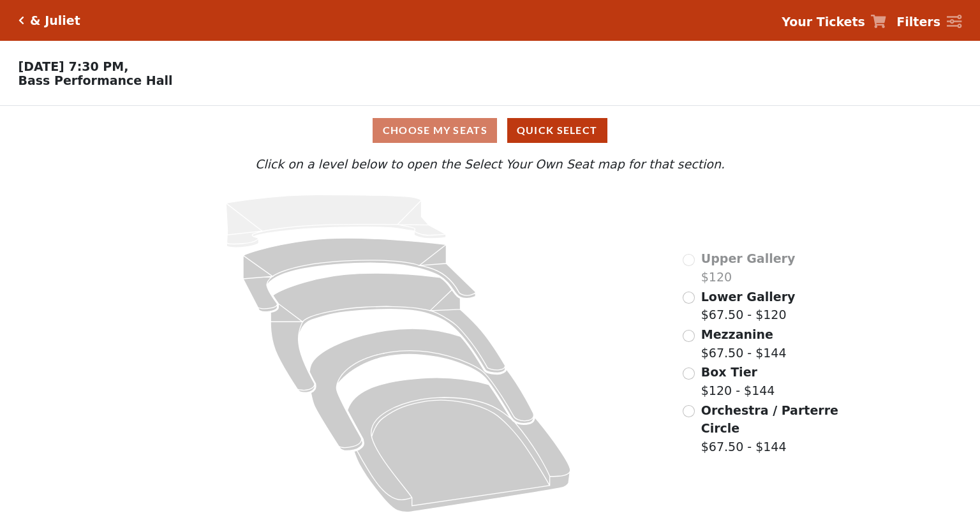 The width and height of the screenshot is (980, 527). What do you see at coordinates (458, 445) in the screenshot?
I see `path: Orchestra / Parterre Circle - Seats Available: 44` at bounding box center [458, 445].